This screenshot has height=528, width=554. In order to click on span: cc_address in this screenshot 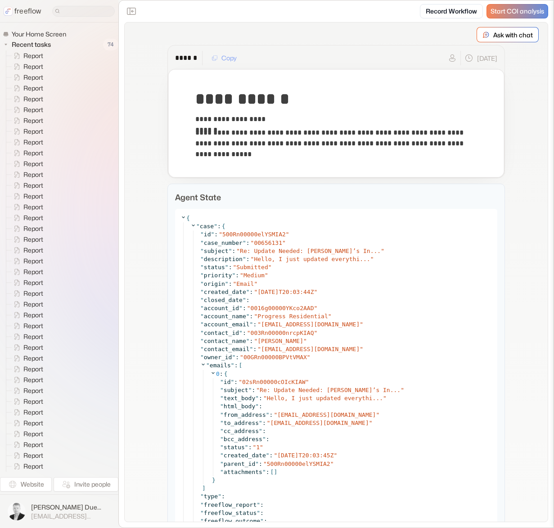, I will do `click(241, 431)`.